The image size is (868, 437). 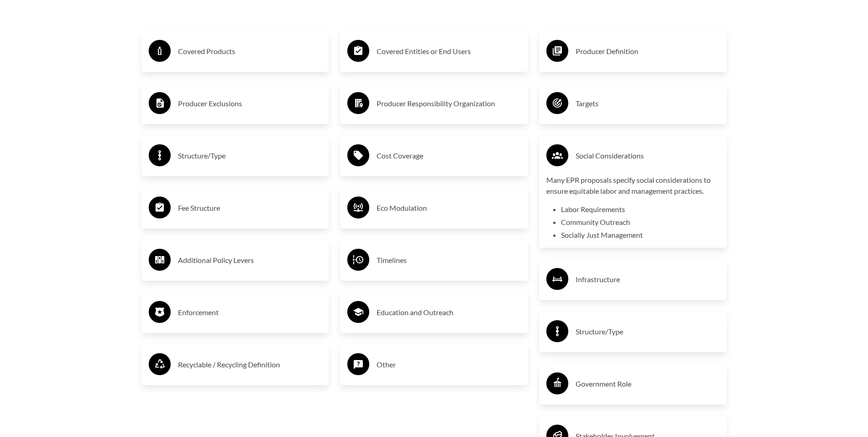 I want to click on h3: Education and Outreach, so click(x=448, y=312).